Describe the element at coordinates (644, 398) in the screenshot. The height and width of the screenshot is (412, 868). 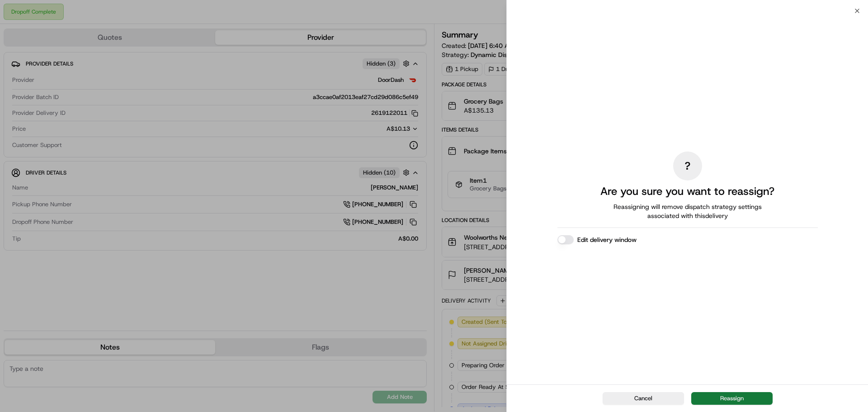
I see `button: Cancel` at that location.